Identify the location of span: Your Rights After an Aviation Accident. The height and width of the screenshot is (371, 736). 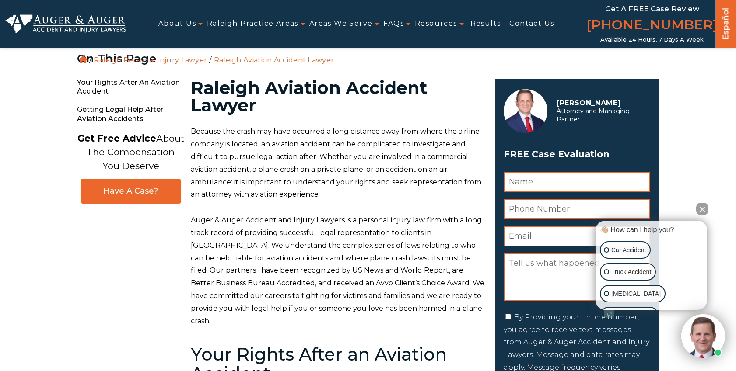
(130, 87).